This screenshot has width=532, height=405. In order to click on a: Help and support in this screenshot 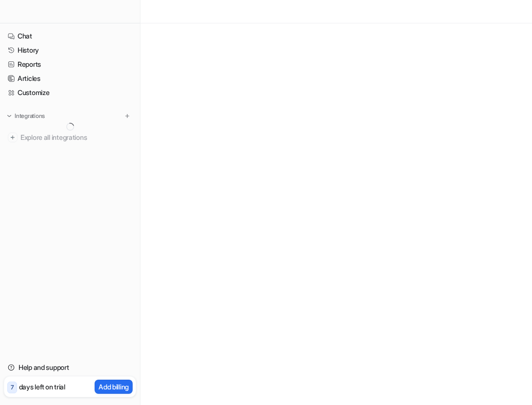, I will do `click(70, 367)`.